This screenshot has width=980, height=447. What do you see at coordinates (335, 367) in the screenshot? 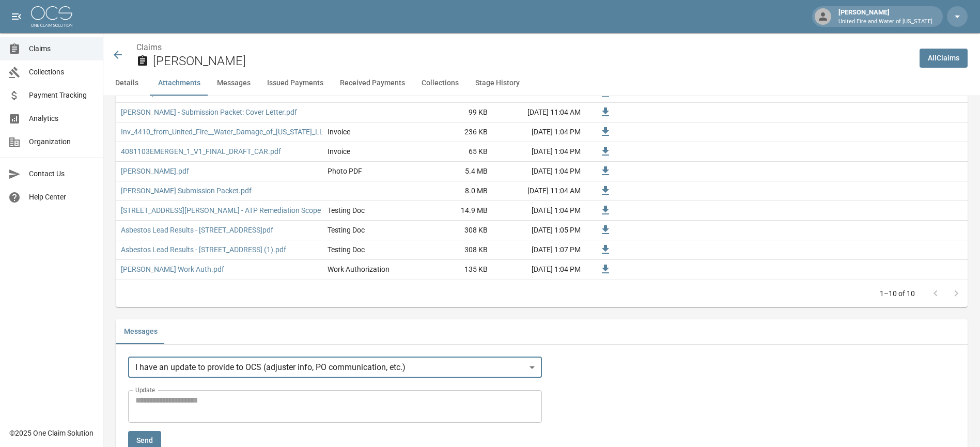
I see `div: I have an update to provide to OCS (adjuster info, PO communication, etc.)` at bounding box center [335, 367].